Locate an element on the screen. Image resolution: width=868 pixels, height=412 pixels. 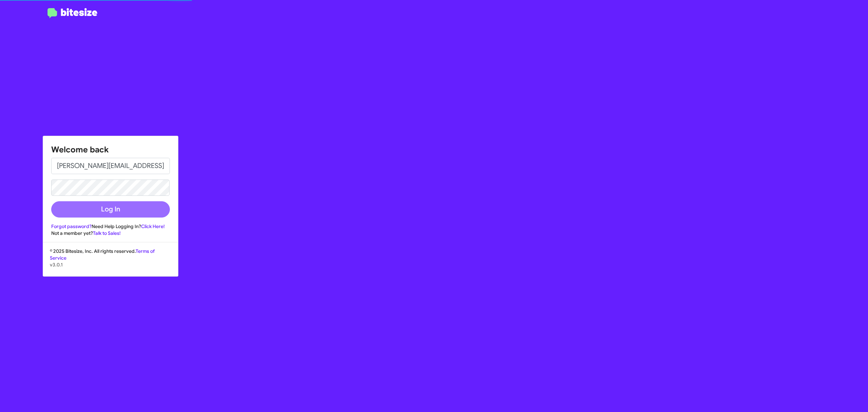
a: Terms of Service is located at coordinates (102, 254).